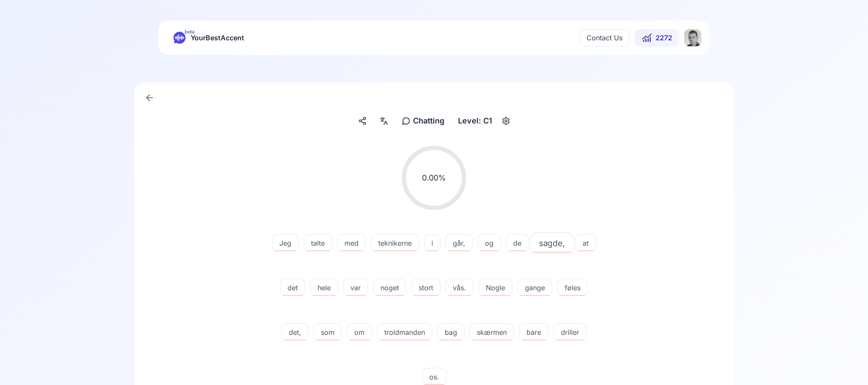 The image size is (868, 385). I want to click on span: det,, so click(295, 332).